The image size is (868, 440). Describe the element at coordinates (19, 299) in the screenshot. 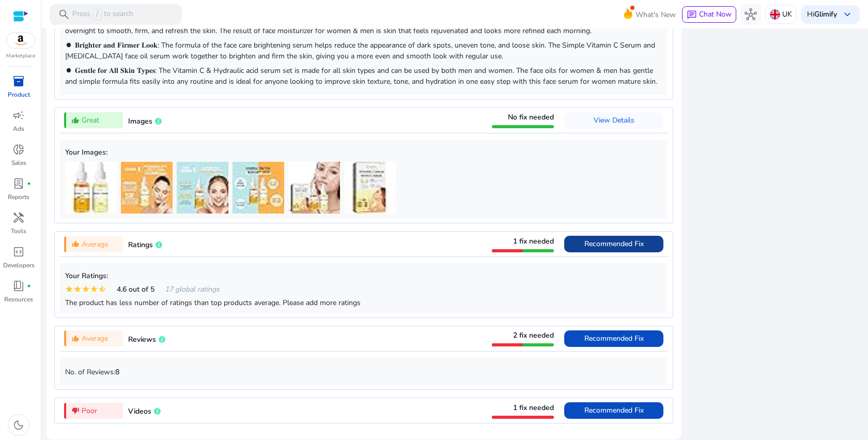

I see `p: Resources` at that location.